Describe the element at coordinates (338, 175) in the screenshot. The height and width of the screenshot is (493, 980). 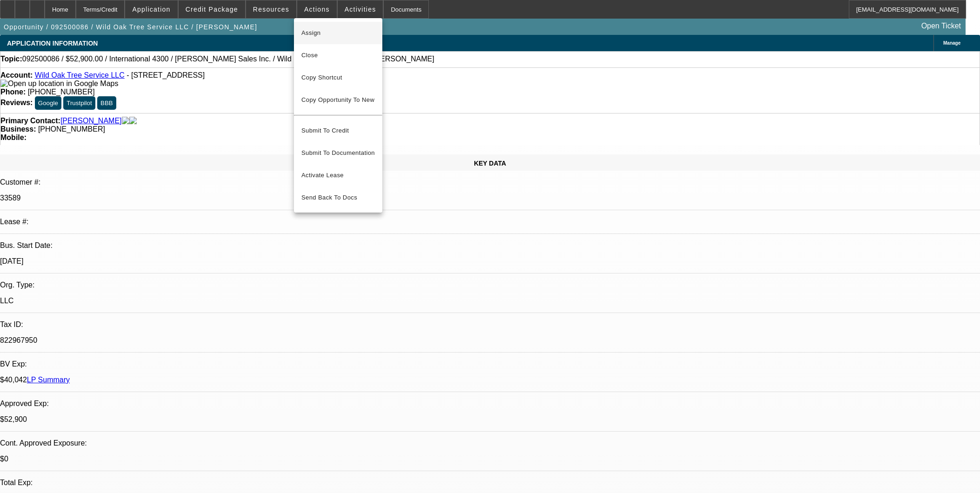
I see `span: Activate Lease` at that location.